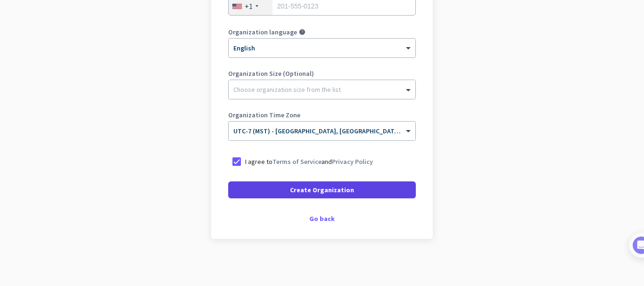 The image size is (644, 286). What do you see at coordinates (322, 219) in the screenshot?
I see `div: Go back` at bounding box center [322, 219].